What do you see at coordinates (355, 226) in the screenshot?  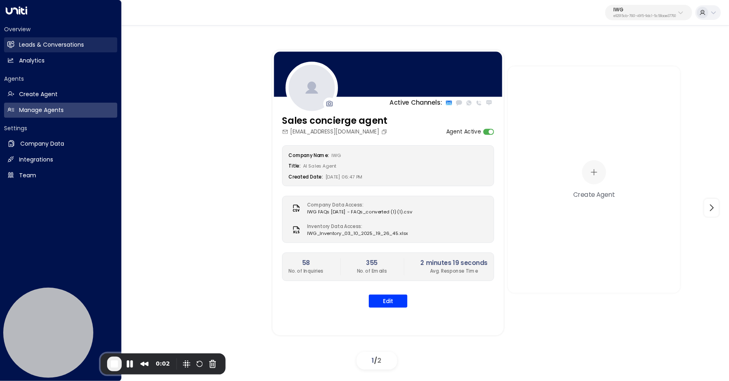 I see `label: Inventory Data Access:` at bounding box center [355, 226].